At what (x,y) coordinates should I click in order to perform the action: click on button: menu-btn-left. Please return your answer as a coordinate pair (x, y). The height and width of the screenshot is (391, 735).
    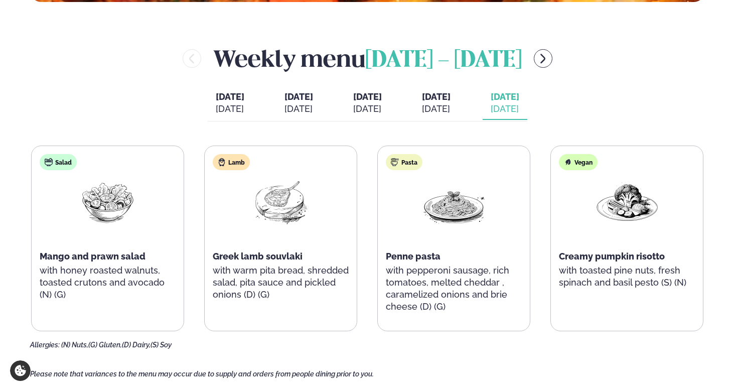
    Looking at the image, I should click on (192, 58).